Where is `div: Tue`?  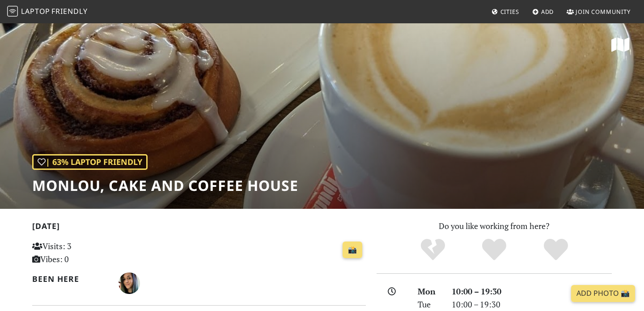
div: Tue is located at coordinates (429, 304).